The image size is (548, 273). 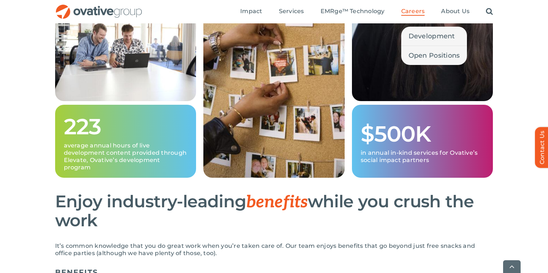 What do you see at coordinates (291, 12) in the screenshot?
I see `a: Services` at bounding box center [291, 12].